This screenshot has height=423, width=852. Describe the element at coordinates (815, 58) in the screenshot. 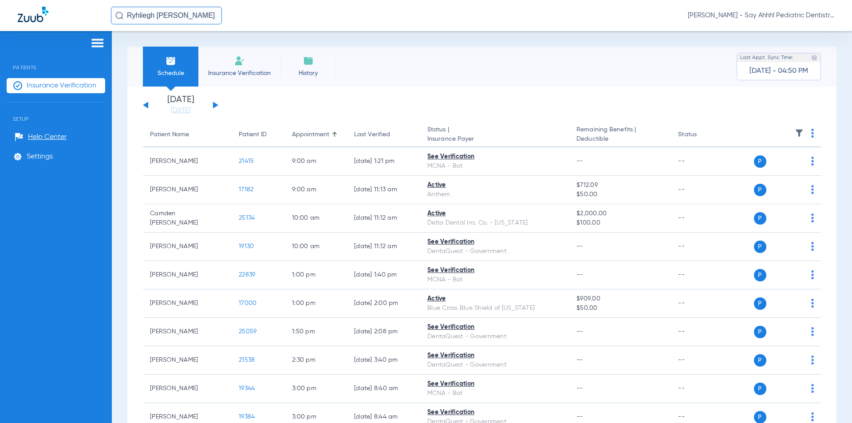

I see `img: last sync help info` at that location.